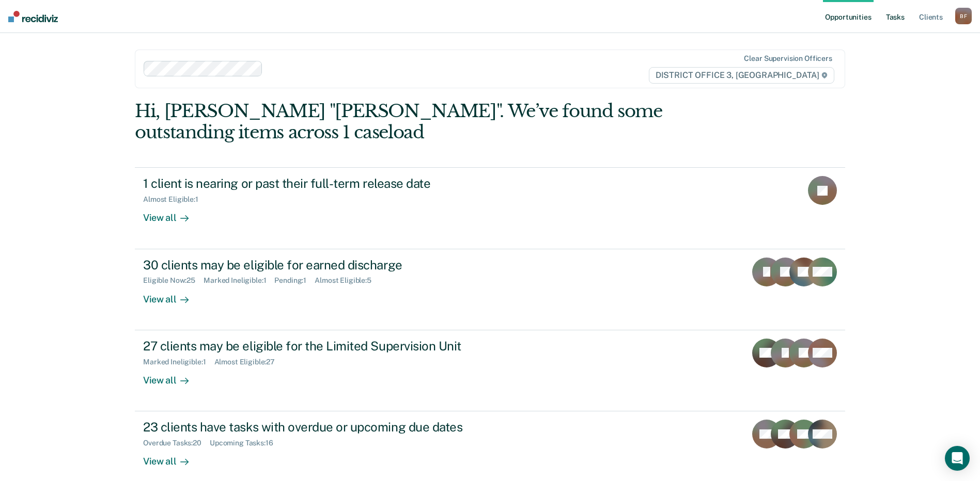 This screenshot has height=481, width=980. What do you see at coordinates (33, 16) in the screenshot?
I see `img: Recidiviz` at bounding box center [33, 16].